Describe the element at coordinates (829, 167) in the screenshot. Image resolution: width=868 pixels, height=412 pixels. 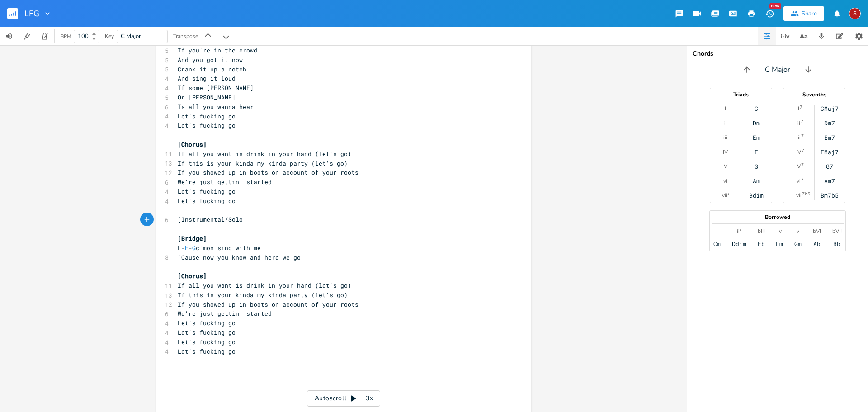
I see `div: G7` at that location.